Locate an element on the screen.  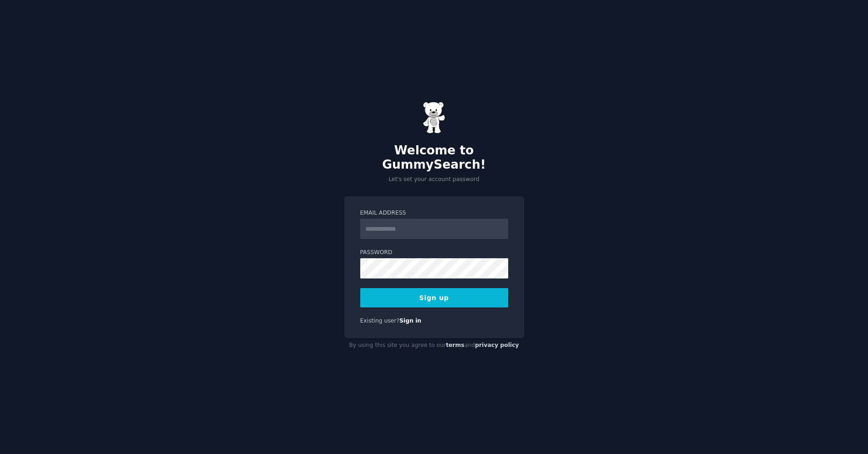
div: By using this site you agree to our and is located at coordinates (434, 345).